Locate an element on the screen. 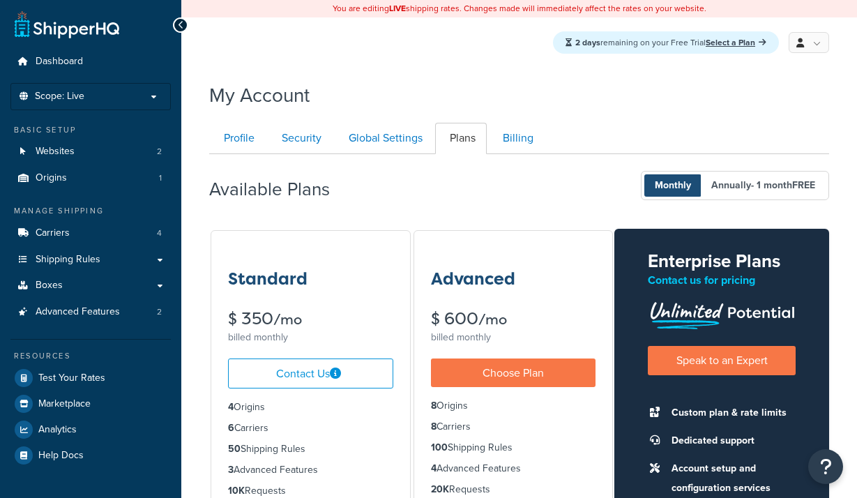 The image size is (857, 498). img: Unlimited Potential is located at coordinates (722, 313).